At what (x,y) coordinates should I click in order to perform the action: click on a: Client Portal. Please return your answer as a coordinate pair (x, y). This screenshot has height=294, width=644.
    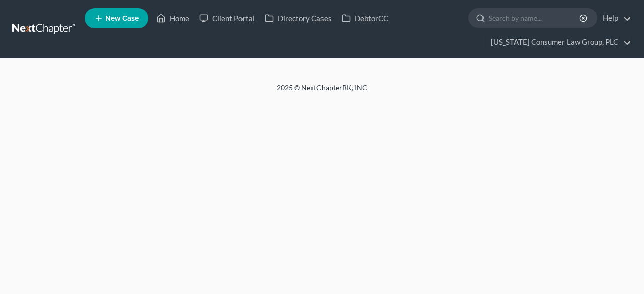
    Looking at the image, I should click on (227, 18).